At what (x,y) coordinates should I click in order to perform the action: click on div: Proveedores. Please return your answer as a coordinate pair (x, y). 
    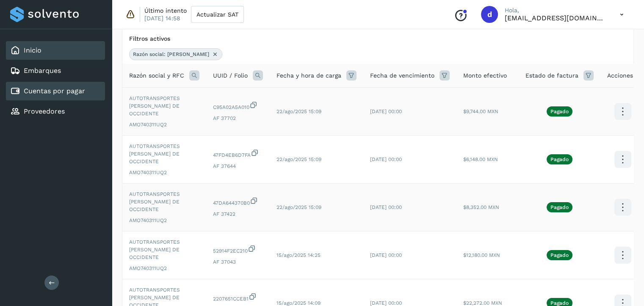
    Looking at the image, I should click on (56, 111).